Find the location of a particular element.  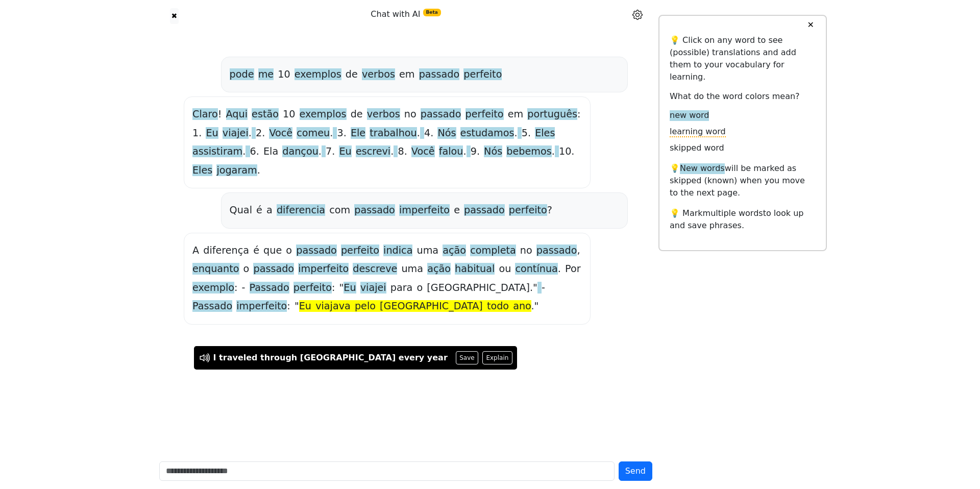

span: Beta is located at coordinates (432, 12).